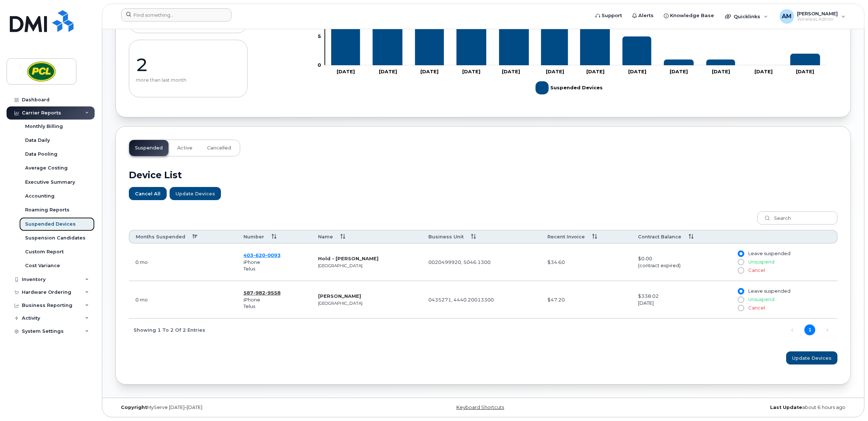  I want to click on span: Active, so click(185, 148).